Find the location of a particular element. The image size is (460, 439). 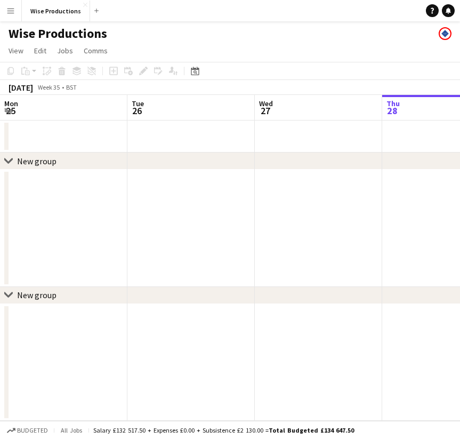

span: Week 35 is located at coordinates (49, 87).